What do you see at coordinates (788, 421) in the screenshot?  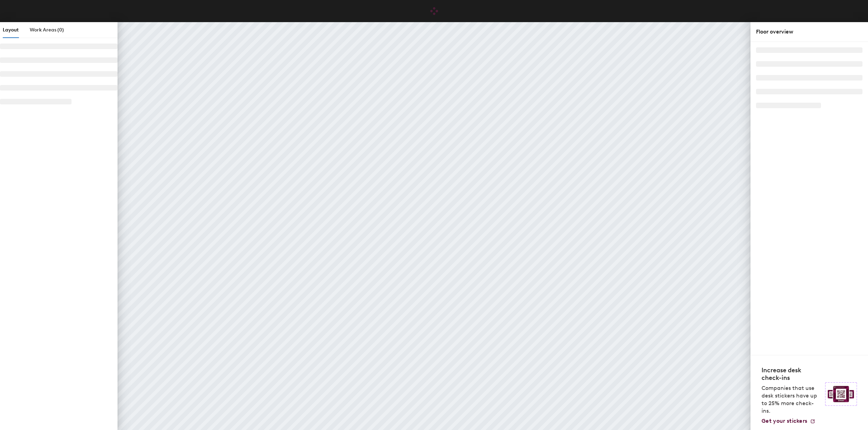 I see `a: Get your stickers` at bounding box center [788, 421].